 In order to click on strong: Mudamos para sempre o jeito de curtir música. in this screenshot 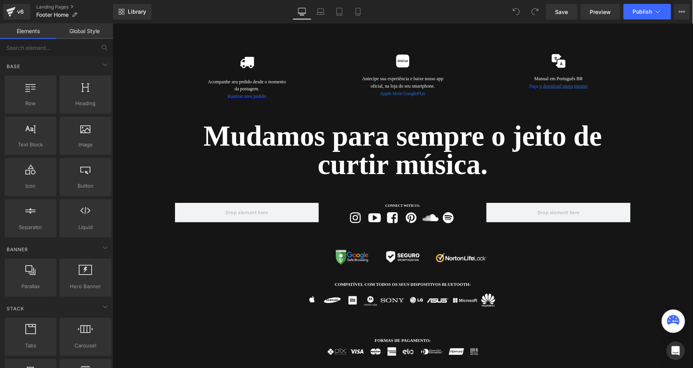, I will do `click(290, 127)`.